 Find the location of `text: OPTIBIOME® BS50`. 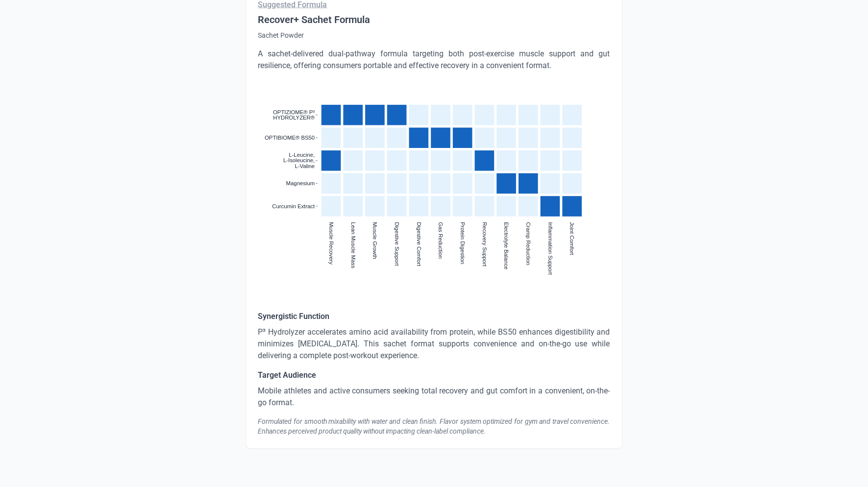

text: OPTIBIOME® BS50 is located at coordinates (290, 138).